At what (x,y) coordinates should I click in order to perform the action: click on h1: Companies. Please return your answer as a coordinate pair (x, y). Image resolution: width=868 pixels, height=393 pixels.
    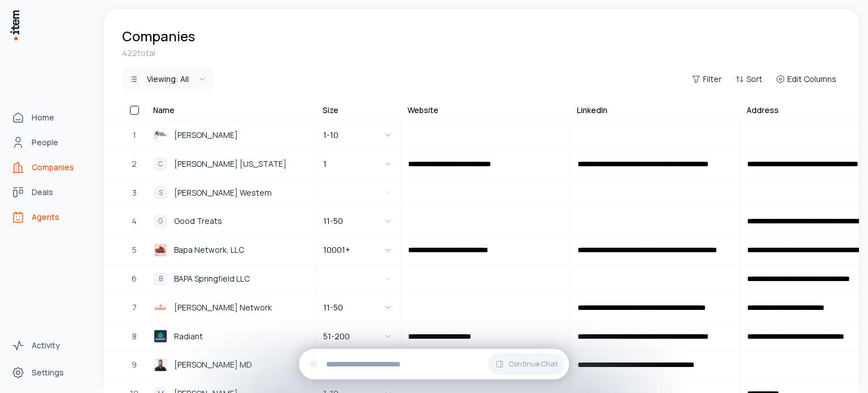
    Looking at the image, I should click on (158, 36).